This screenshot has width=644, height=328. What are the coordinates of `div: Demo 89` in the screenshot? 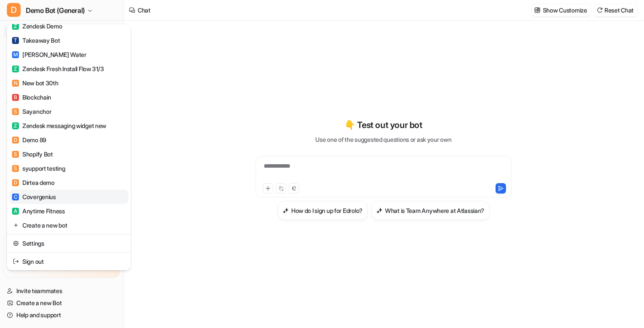 It's located at (29, 139).